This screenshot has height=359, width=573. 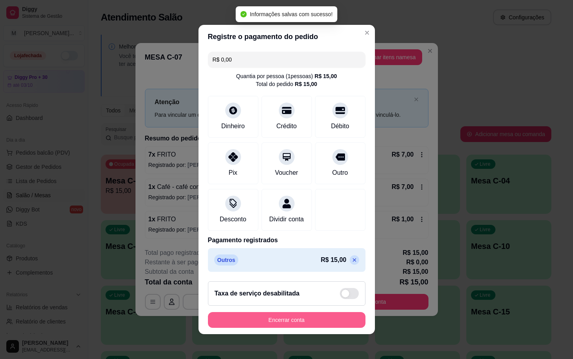 I want to click on div: Desconto, so click(x=233, y=219).